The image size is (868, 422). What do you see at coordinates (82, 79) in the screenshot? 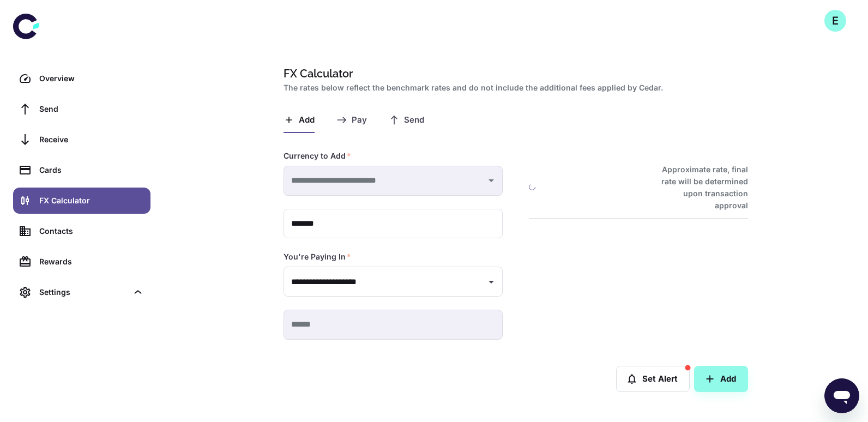
I see `a: Overview` at bounding box center [82, 79].